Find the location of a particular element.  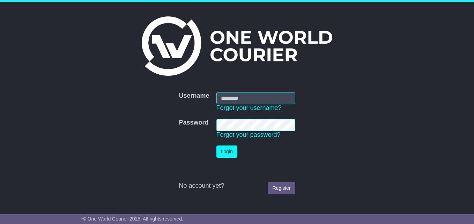

button: Login is located at coordinates (227, 152).